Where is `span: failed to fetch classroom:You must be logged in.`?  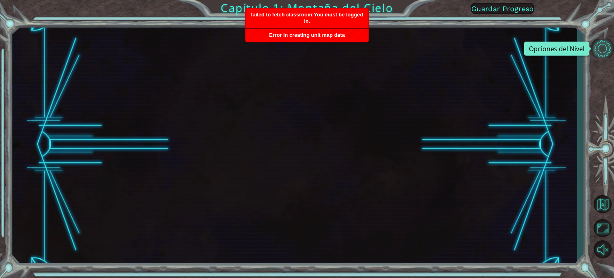
span: failed to fetch classroom:You must be logged in. is located at coordinates (307, 18).